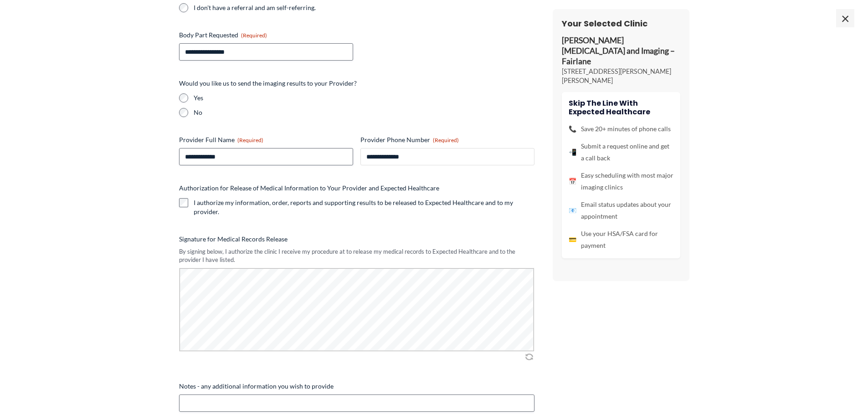 This screenshot has height=415, width=868. What do you see at coordinates (266, 35) in the screenshot?
I see `label: Body Part Requested` at bounding box center [266, 35].